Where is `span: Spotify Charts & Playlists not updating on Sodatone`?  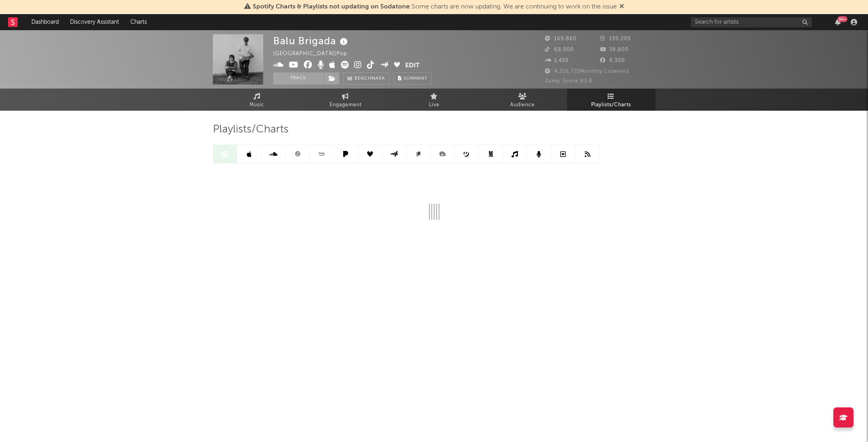 span: Spotify Charts & Playlists not updating on Sodatone is located at coordinates (331, 7).